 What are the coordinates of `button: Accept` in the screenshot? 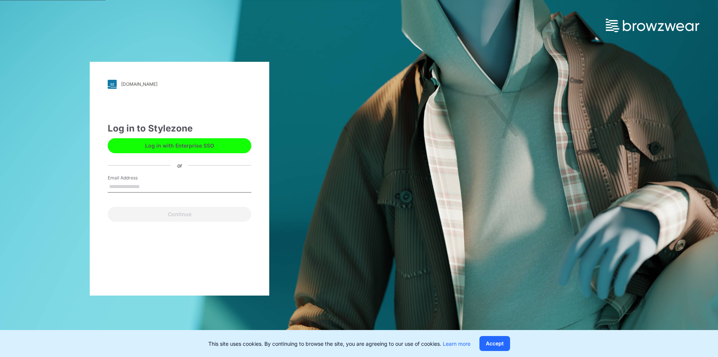 It's located at (495, 343).